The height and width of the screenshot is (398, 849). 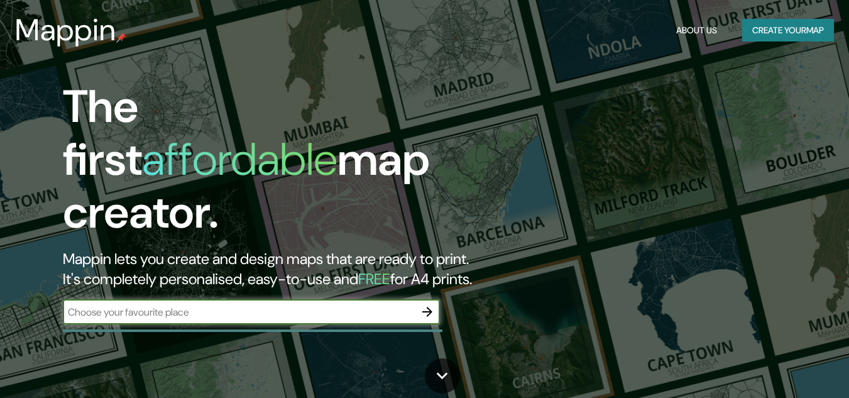 I want to click on img: mappin-pin, so click(x=121, y=38).